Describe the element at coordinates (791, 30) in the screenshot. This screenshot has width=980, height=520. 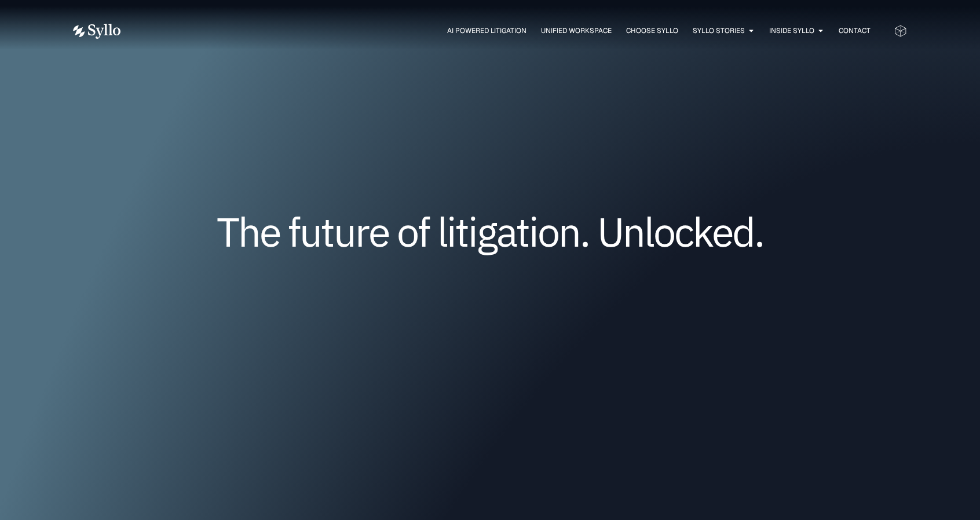
I see `a: Inside Syllo` at that location.